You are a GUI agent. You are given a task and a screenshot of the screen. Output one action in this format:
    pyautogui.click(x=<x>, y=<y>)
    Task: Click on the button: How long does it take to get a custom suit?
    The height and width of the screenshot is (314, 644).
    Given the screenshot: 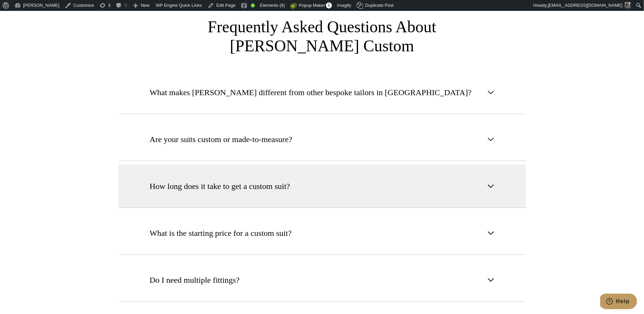 What is the action you would take?
    pyautogui.click(x=322, y=186)
    